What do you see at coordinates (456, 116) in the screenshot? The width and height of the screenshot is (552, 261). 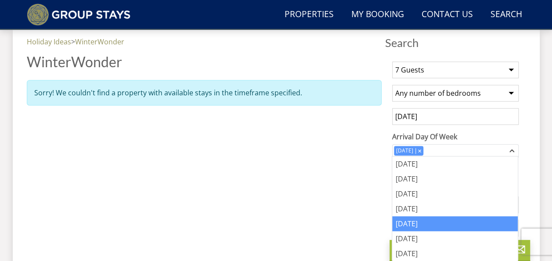 I see `input: Arrival Date` at bounding box center [456, 116].